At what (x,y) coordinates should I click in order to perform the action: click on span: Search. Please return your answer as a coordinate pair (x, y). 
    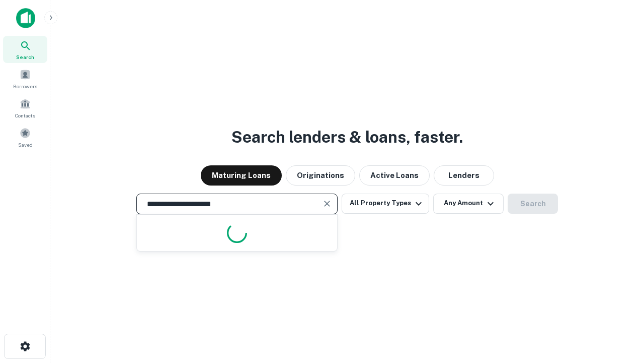
    Looking at the image, I should click on (25, 57).